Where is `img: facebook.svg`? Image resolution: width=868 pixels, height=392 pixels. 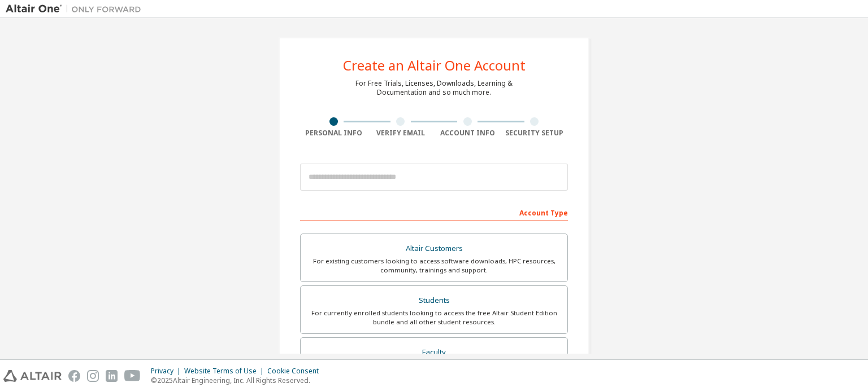
img: facebook.svg is located at coordinates (74, 376).